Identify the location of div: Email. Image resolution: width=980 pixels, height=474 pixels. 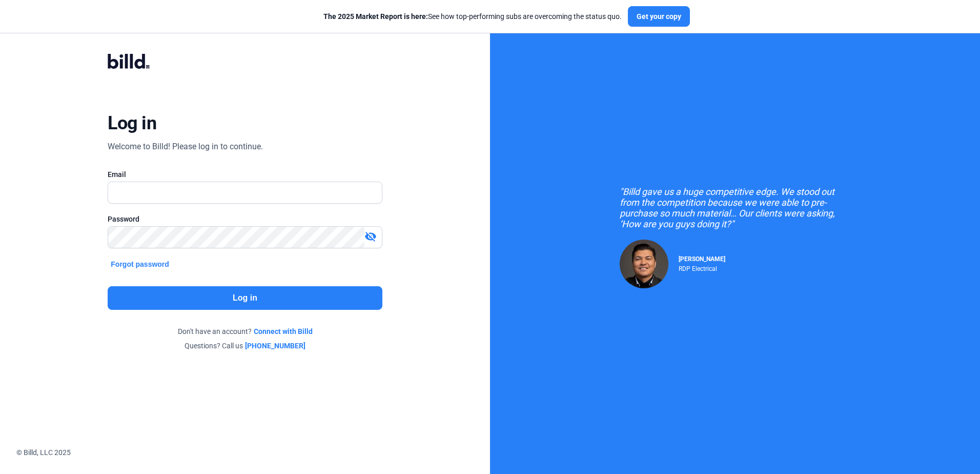
(244, 174).